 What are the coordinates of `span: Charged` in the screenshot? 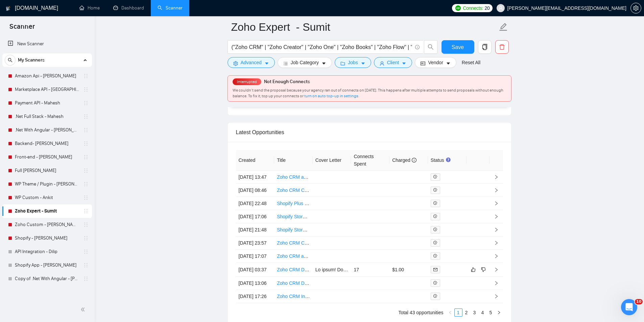 It's located at (404, 160).